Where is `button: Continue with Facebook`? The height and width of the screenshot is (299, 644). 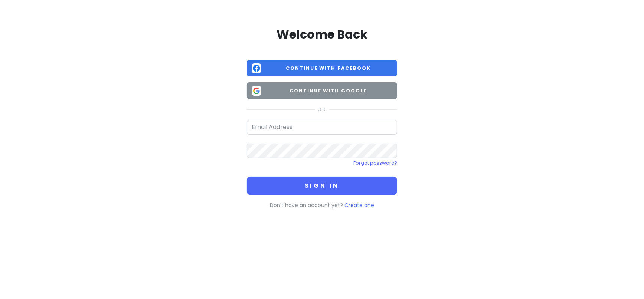 button: Continue with Facebook is located at coordinates (322, 68).